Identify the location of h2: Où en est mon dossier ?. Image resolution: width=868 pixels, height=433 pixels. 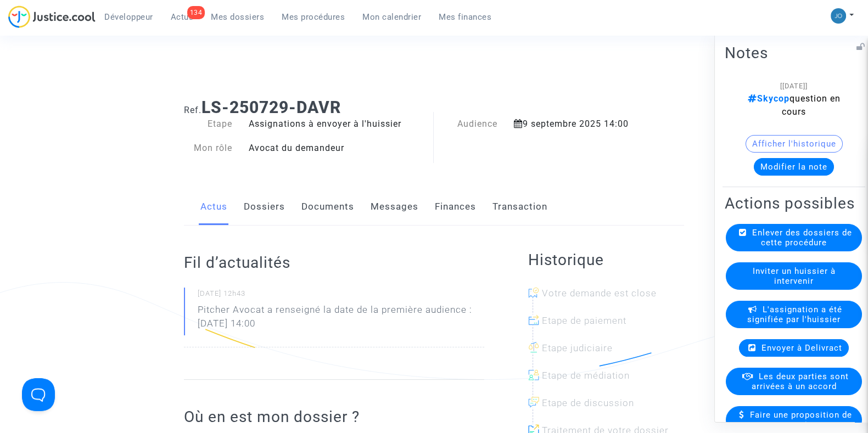
(334, 416).